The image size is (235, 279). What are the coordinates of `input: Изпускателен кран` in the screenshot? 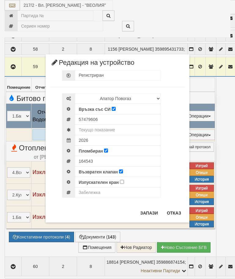 It's located at (122, 182).